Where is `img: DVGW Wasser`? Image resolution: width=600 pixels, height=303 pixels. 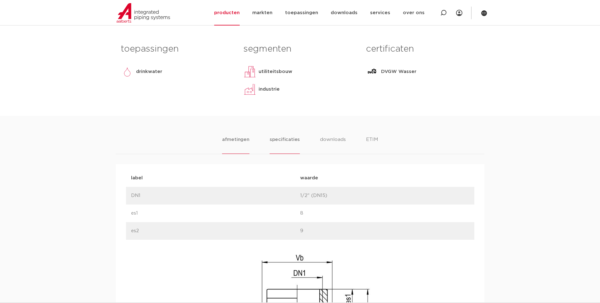 img: DVGW Wasser is located at coordinates (372, 72).